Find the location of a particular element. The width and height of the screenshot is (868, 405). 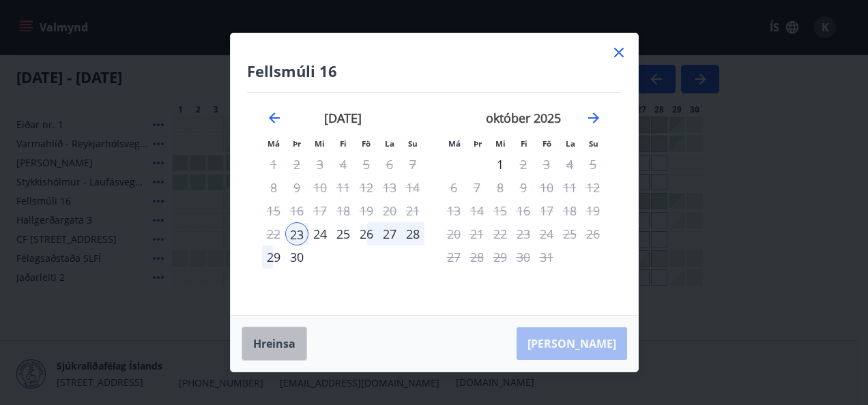

div: 28 is located at coordinates (413, 234).